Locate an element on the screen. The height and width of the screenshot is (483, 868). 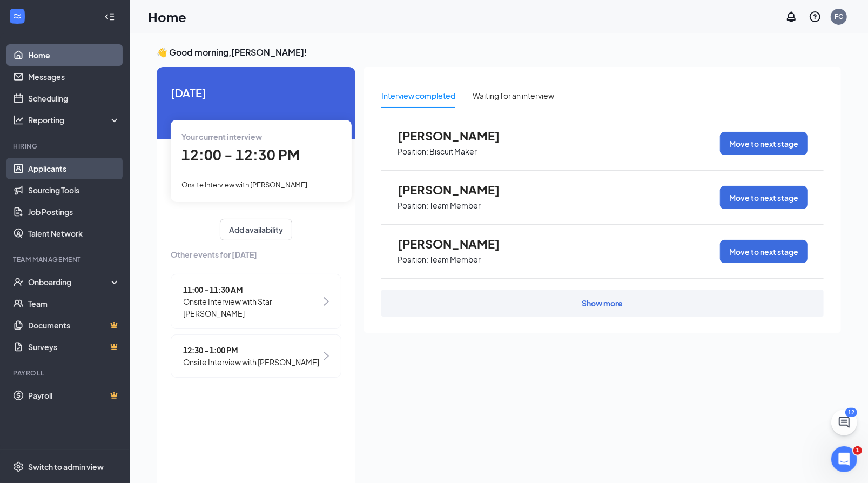
div: 12 is located at coordinates (851, 412).